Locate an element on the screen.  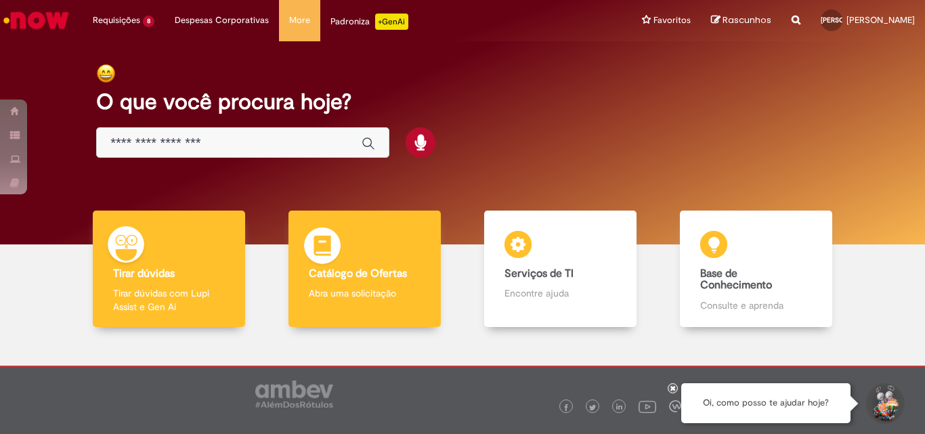
img: logo_footer_facebook.png is located at coordinates (566, 408).